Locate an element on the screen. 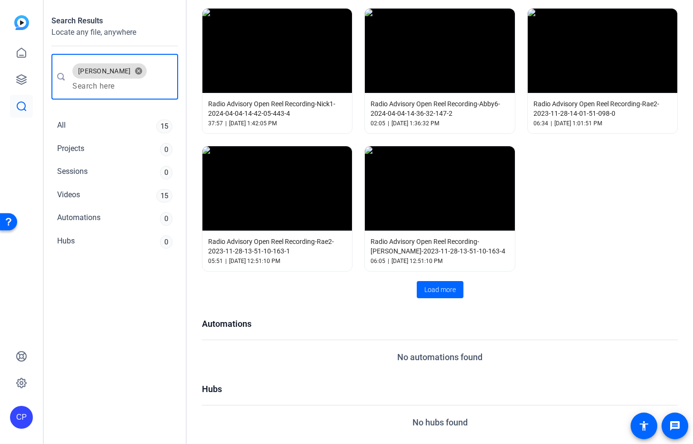  span: 02:05 is located at coordinates (378, 123).